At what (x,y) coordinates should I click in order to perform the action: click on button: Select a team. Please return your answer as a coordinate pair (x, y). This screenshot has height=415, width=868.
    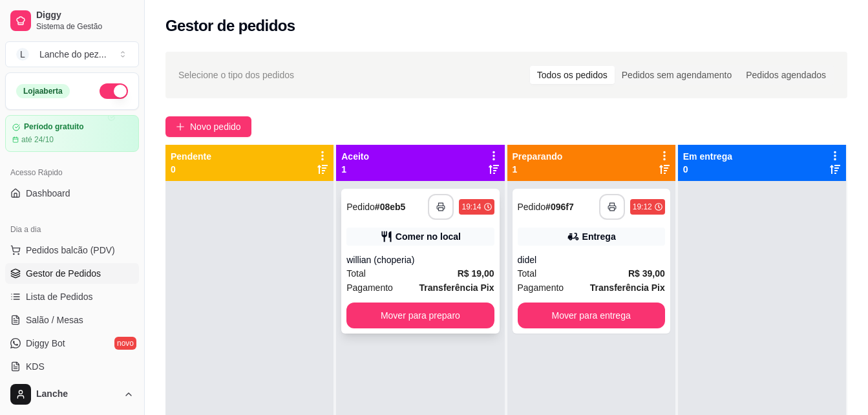
    Looking at the image, I should click on (72, 55).